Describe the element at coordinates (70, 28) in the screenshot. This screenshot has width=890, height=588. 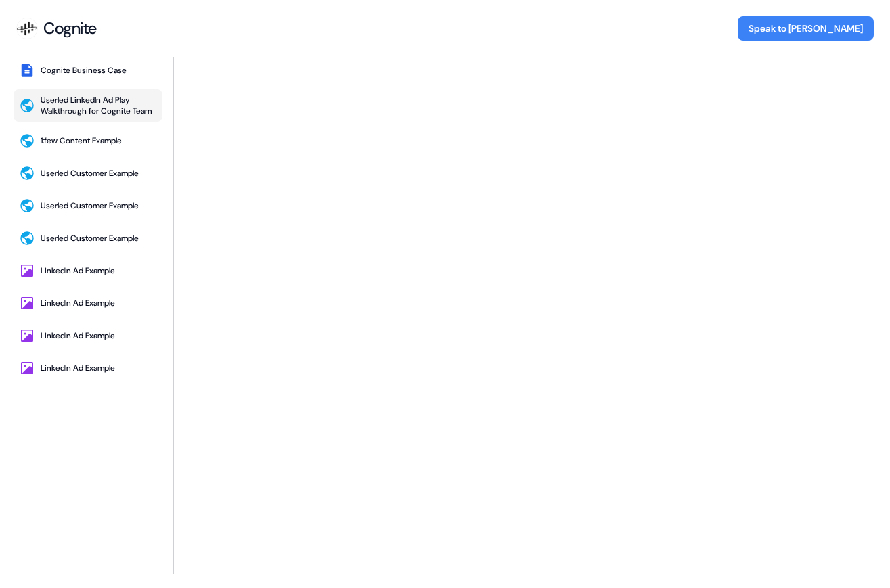
I see `div: Cognite` at that location.